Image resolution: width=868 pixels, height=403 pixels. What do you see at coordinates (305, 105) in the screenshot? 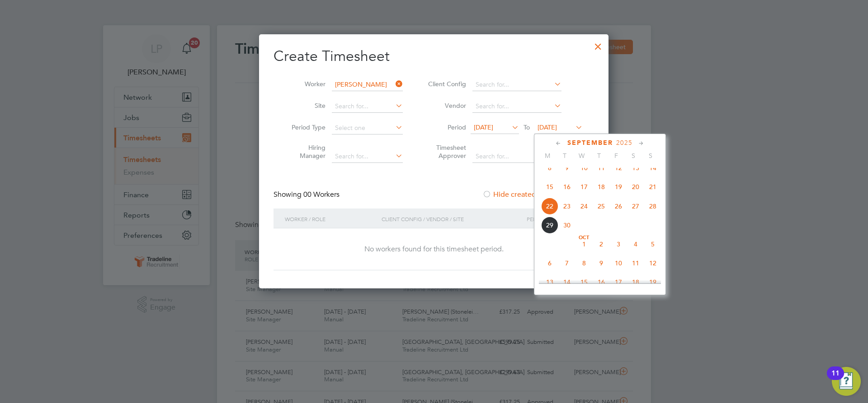
I see `label: Site` at bounding box center [305, 105].